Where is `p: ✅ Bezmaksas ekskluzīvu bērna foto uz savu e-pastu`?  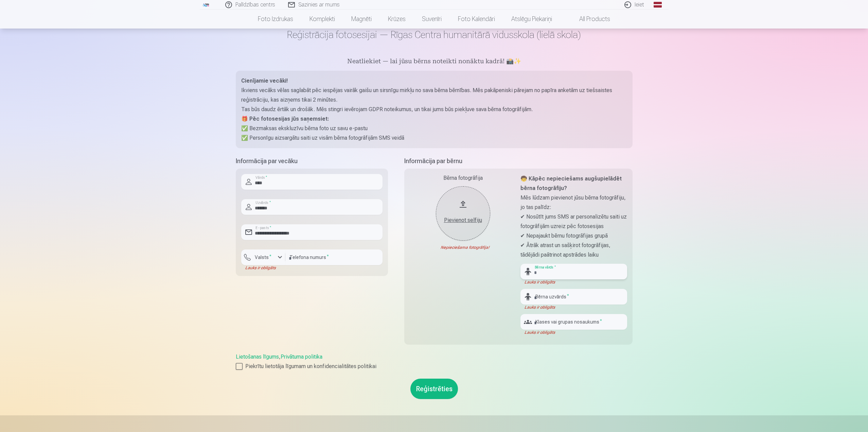 p: ✅ Bezmaksas ekskluzīvu bērna foto uz savu e-pastu is located at coordinates (434, 129).